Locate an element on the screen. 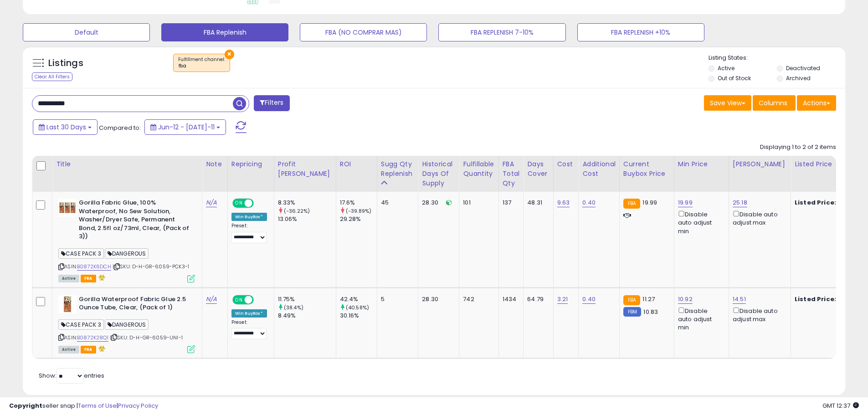 The height and width of the screenshot is (415, 868). span: 10.83 is located at coordinates (651, 312).